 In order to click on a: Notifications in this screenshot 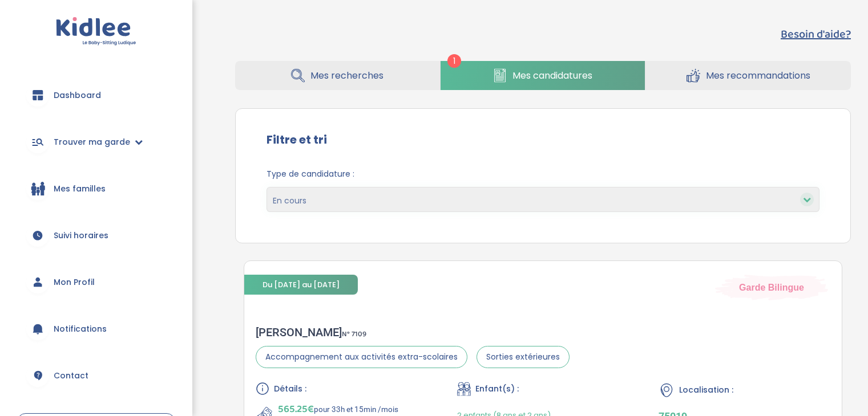, I will do `click(96, 329)`.